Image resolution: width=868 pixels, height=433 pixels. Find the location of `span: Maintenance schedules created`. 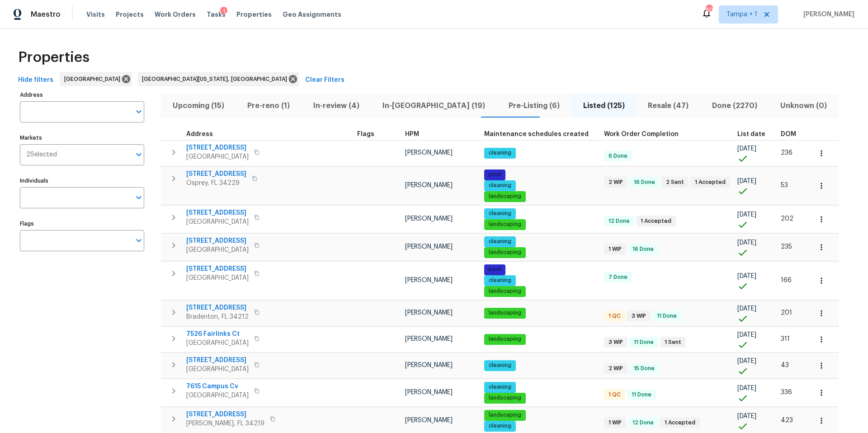

span: Maintenance schedules created is located at coordinates (536, 134).